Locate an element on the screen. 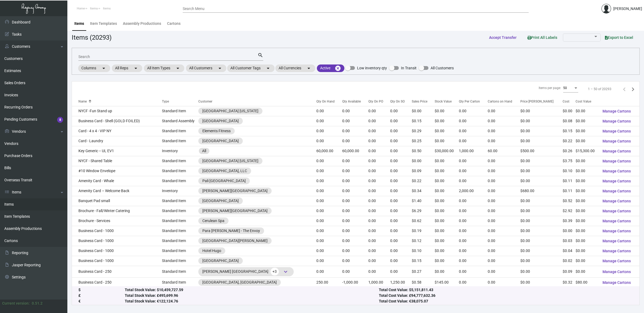 The image size is (644, 313). span: 50 is located at coordinates (565, 88).